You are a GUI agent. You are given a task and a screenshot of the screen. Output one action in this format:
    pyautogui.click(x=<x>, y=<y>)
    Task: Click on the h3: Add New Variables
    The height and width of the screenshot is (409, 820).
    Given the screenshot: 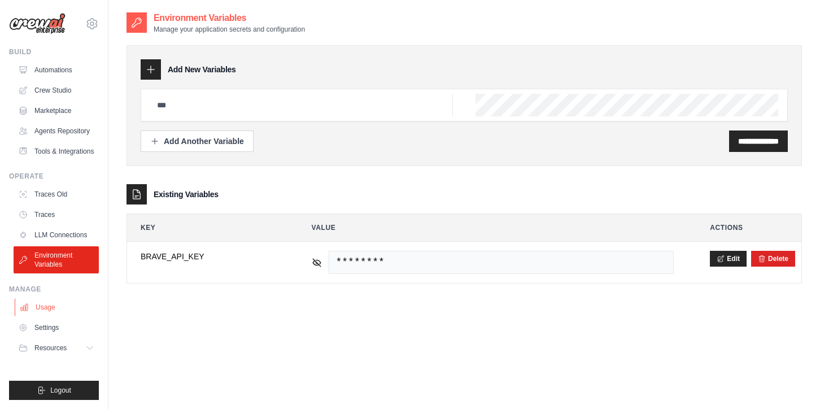 What is the action you would take?
    pyautogui.click(x=202, y=69)
    